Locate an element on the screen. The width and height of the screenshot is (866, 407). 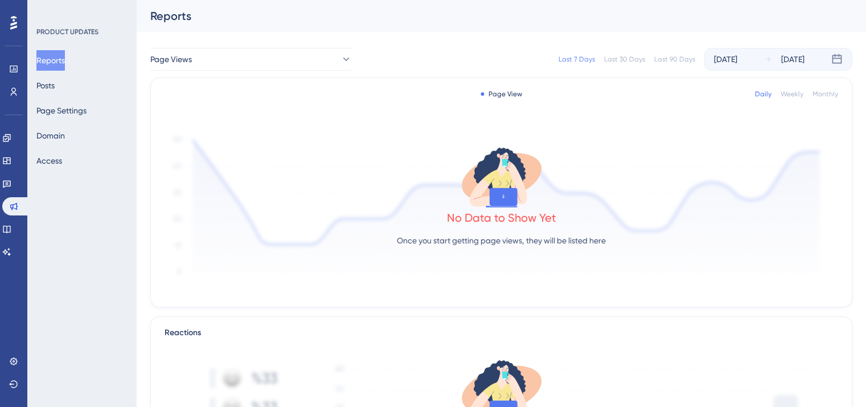
button: Posts is located at coordinates (46, 85).